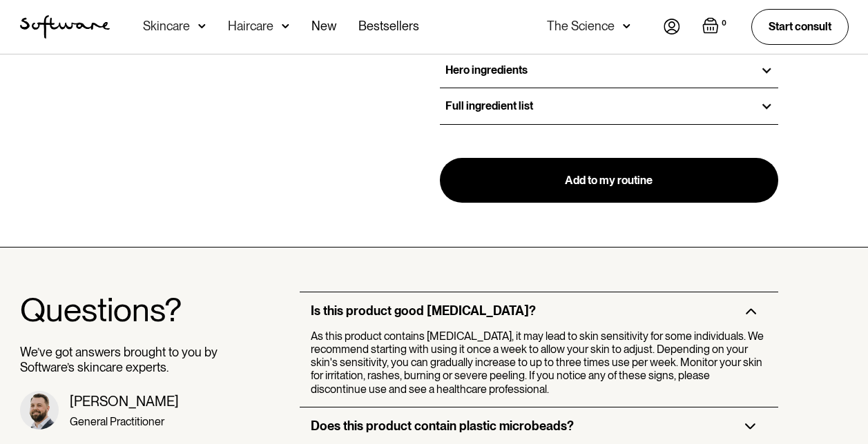  What do you see at coordinates (124, 422) in the screenshot?
I see `div: General Practitioner` at bounding box center [124, 422].